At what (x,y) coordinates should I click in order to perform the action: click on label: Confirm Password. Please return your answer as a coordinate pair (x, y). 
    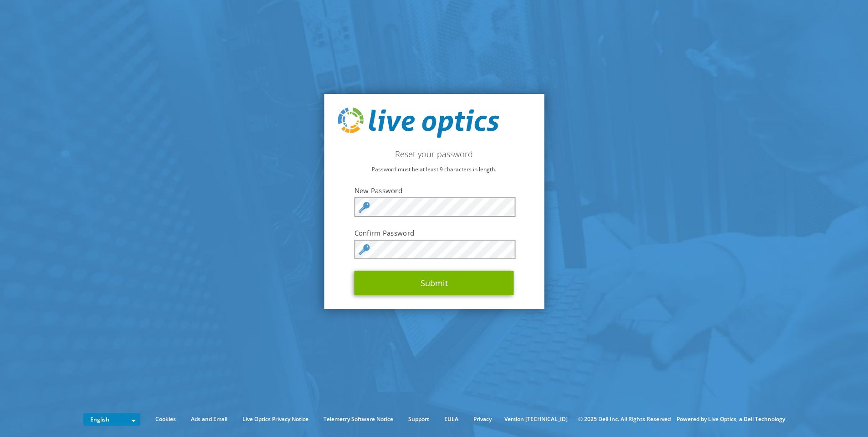
    Looking at the image, I should click on (434, 233).